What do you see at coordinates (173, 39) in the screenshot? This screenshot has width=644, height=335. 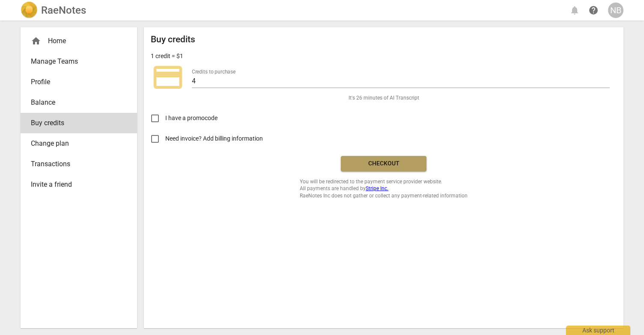 I see `h2: Buy credits` at bounding box center [173, 39].